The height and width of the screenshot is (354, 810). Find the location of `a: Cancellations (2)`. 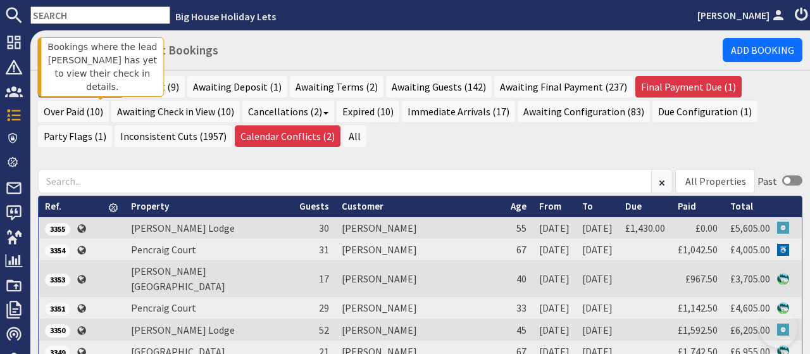

a: Cancellations (2) is located at coordinates (288, 111).